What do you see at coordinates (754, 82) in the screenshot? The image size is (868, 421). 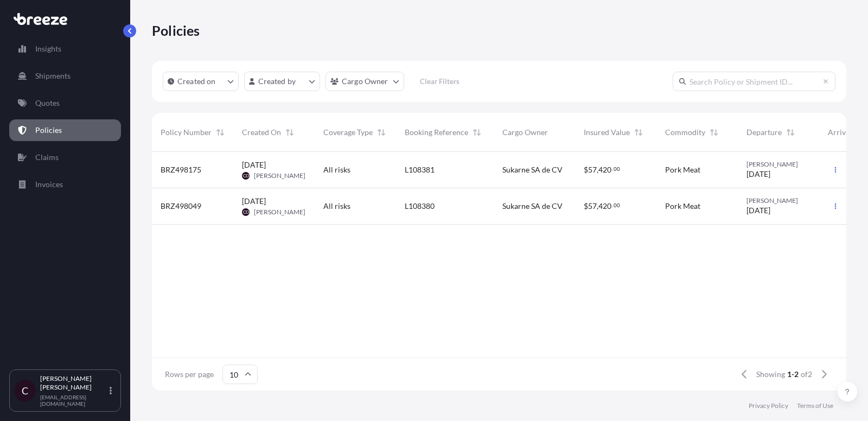 I see `input: Search Policy or Shipment ID...` at bounding box center [754, 82].